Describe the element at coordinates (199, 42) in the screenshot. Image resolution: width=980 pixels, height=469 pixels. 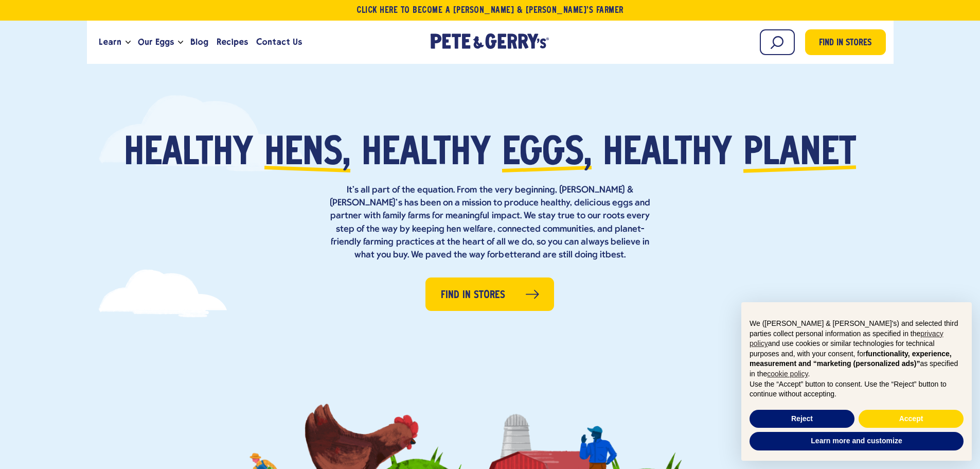
I see `span: Blog` at that location.